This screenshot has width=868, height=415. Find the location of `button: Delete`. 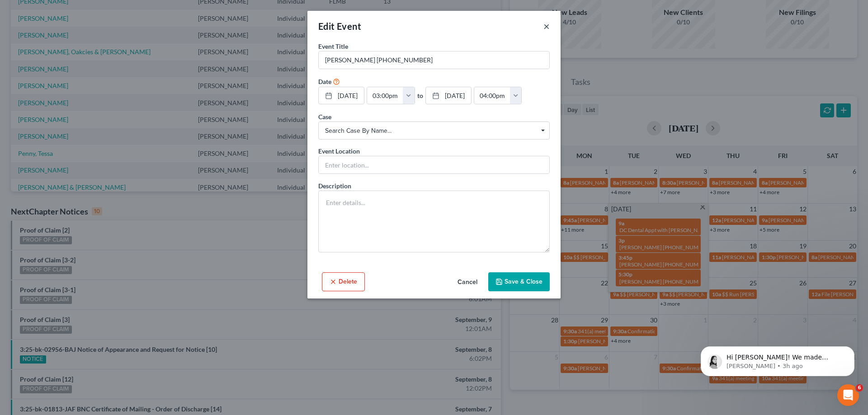

button: Delete is located at coordinates (343, 282).